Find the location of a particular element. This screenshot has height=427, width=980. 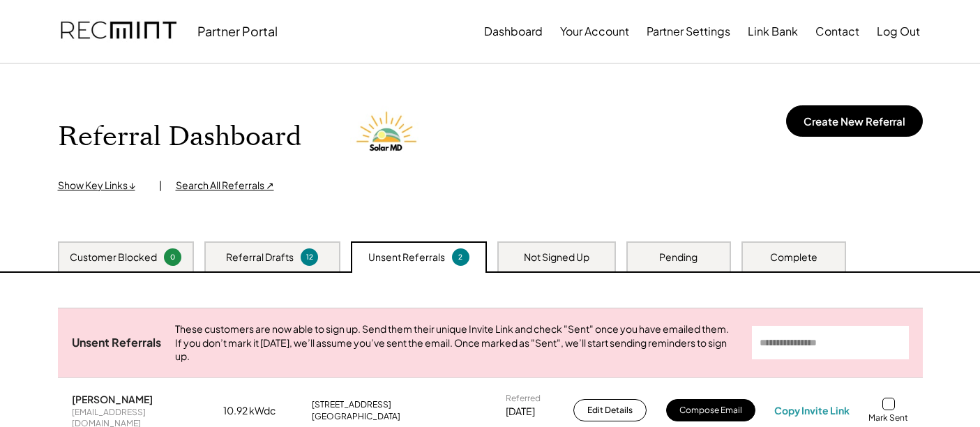

div: Customer Blocked is located at coordinates (113, 257).